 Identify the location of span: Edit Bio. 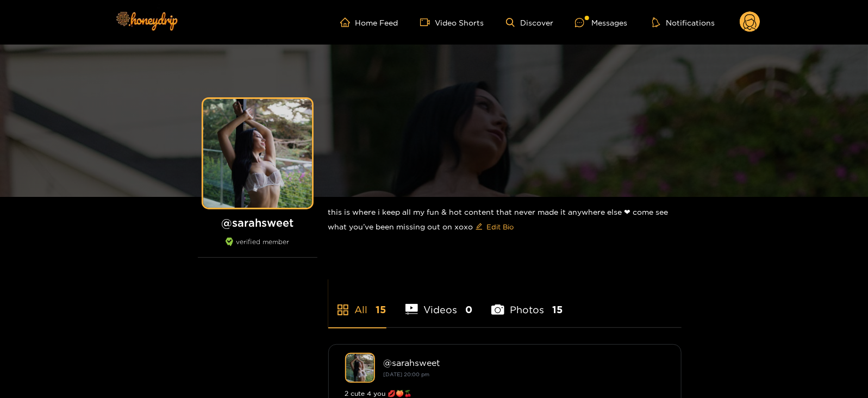
(501, 227).